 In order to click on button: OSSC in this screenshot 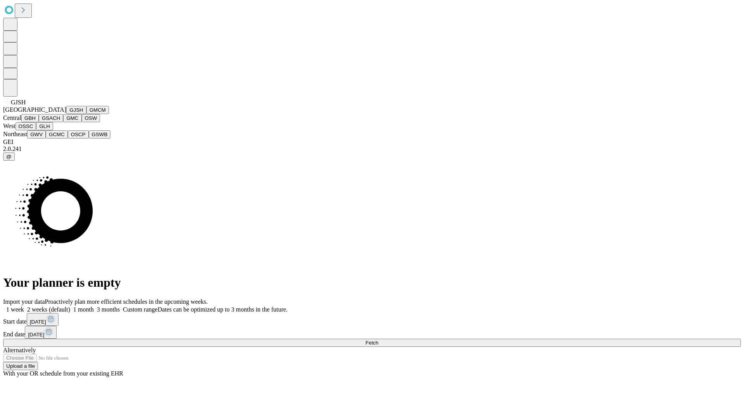, I will do `click(26, 126)`.